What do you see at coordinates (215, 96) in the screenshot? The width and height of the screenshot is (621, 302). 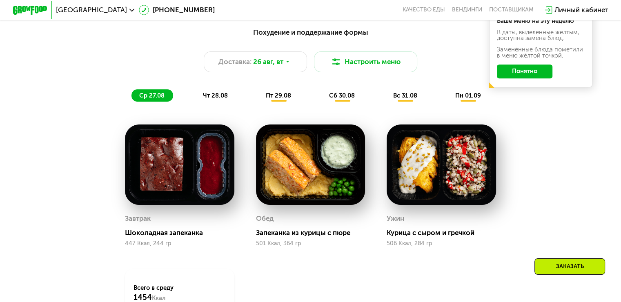 I see `span: чт 28.08` at bounding box center [215, 96].